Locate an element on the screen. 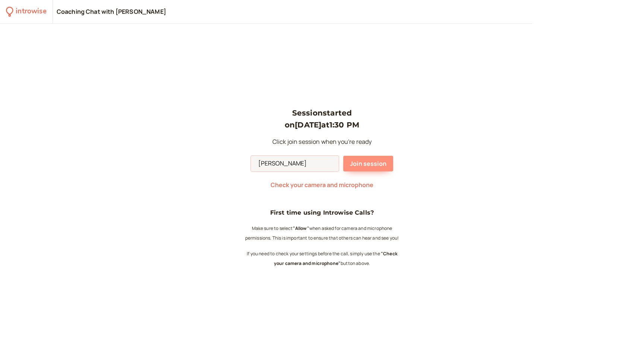 This screenshot has height=357, width=644. button: Check your camera and microphone is located at coordinates (322, 185).